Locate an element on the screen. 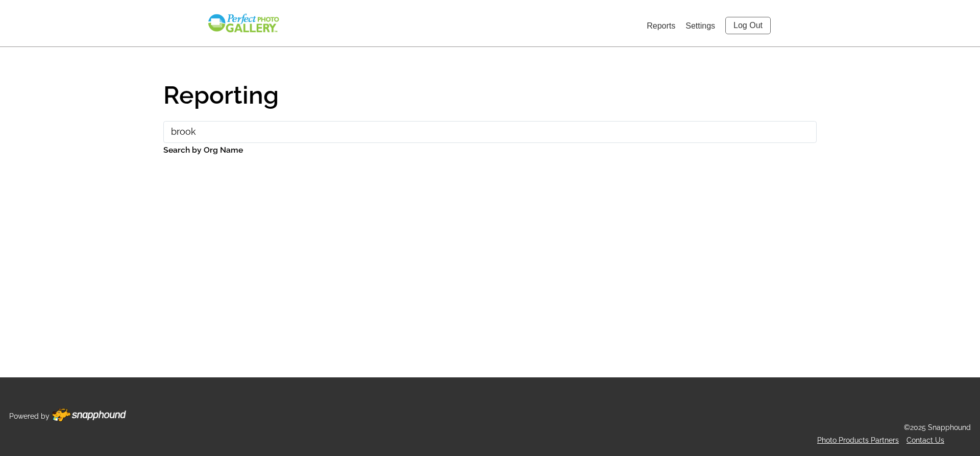  p: Powered by is located at coordinates (29, 417).